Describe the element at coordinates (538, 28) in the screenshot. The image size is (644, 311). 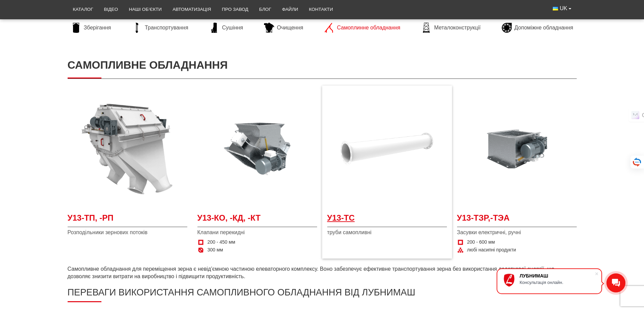
I see `a: Допоміжне обладнання` at that location.